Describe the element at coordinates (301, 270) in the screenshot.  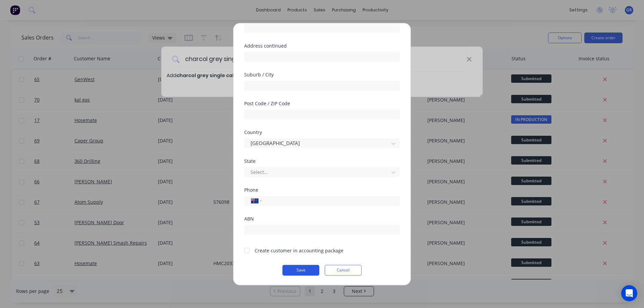
I see `button: Save` at that location.